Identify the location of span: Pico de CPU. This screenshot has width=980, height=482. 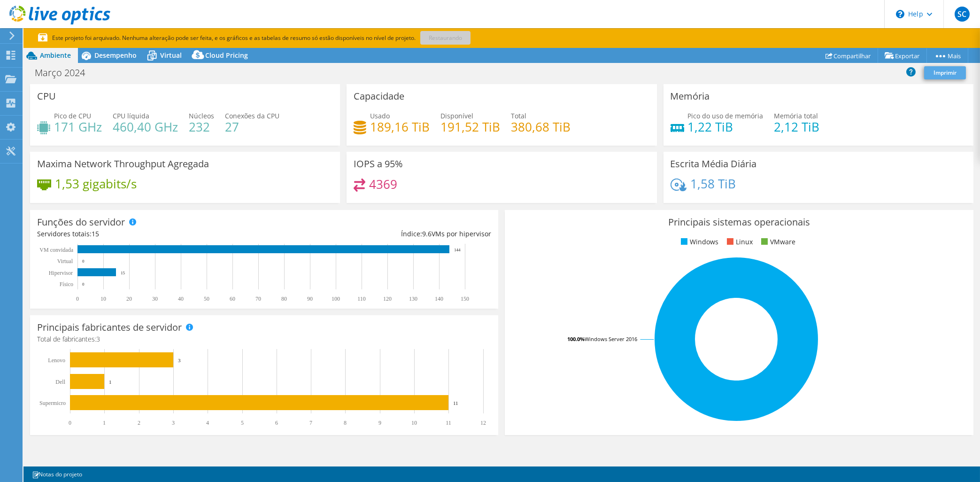
(72, 116).